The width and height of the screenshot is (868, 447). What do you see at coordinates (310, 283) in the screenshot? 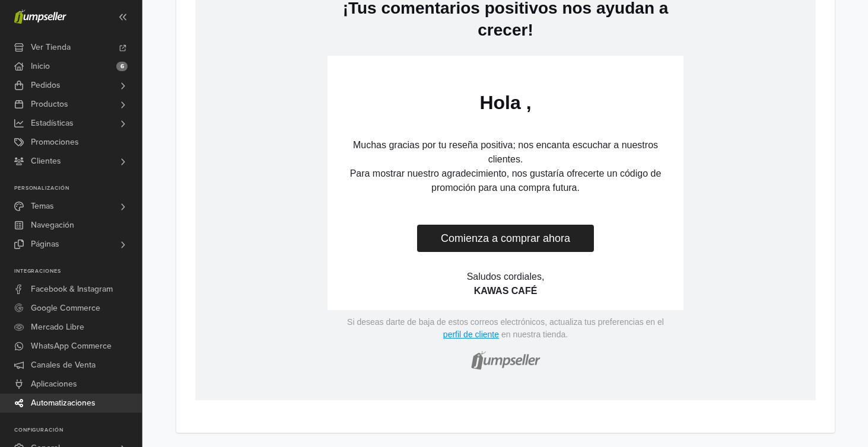
I see `a: Comienza a comprar ahora` at bounding box center [310, 283].